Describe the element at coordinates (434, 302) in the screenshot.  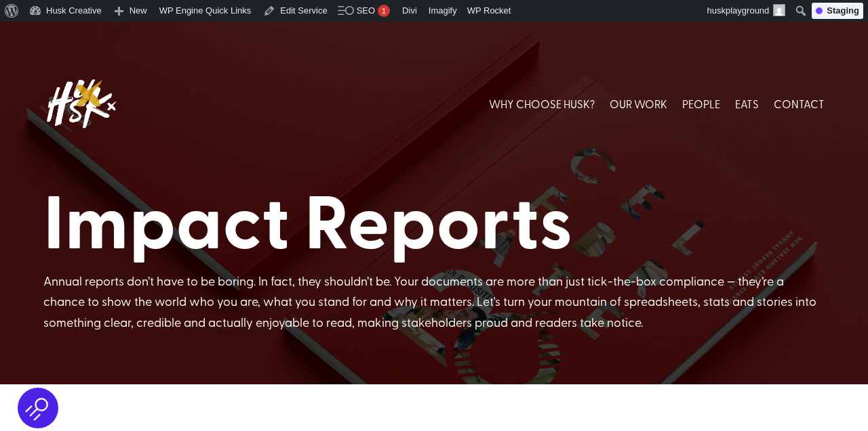
I see `div: Annual reports don’t have to be boring. In fact, they shouldn’t be. Your documents are more than ...` at that location.